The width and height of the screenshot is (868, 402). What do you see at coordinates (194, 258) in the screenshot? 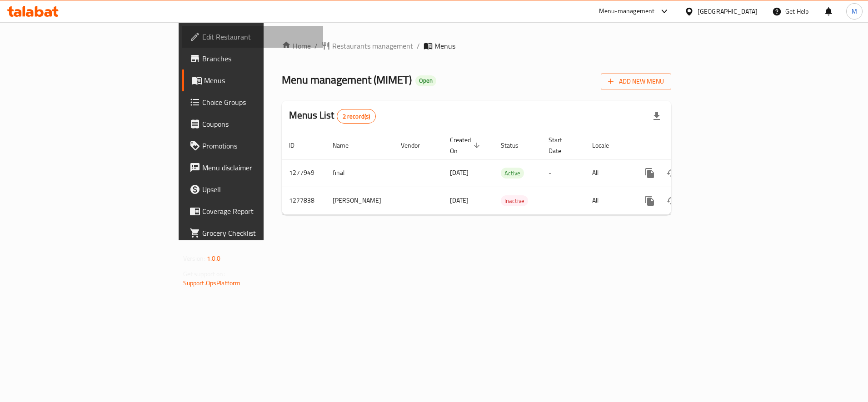
I see `span: Version:` at bounding box center [194, 258].